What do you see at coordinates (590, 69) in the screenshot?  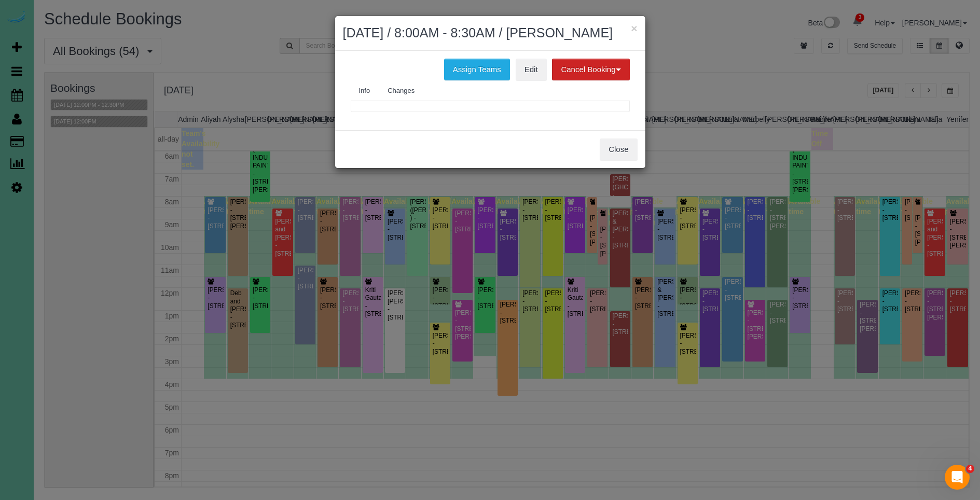 I see `button: Cancel Booking` at bounding box center [590, 69].